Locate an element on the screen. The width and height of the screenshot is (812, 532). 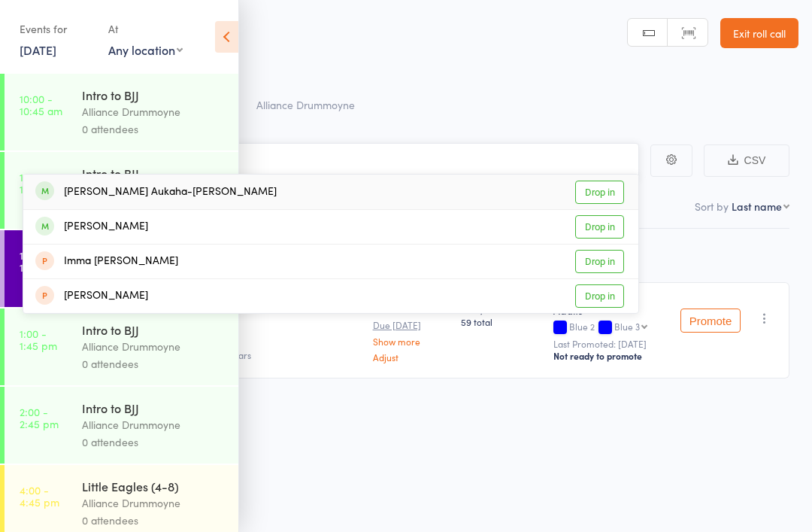
a: 10:00 -10:45 amIntro to BJJAlliance Drummoyne0 attendees is located at coordinates (121, 112).